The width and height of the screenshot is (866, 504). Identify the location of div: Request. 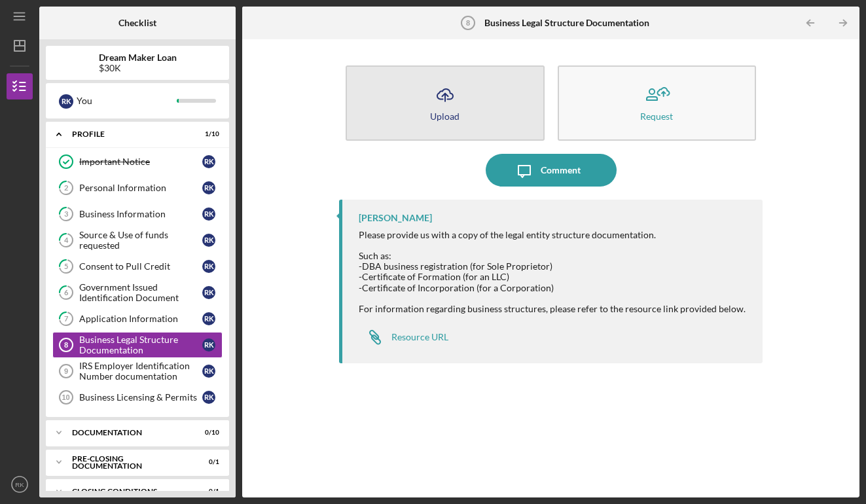
(656, 116).